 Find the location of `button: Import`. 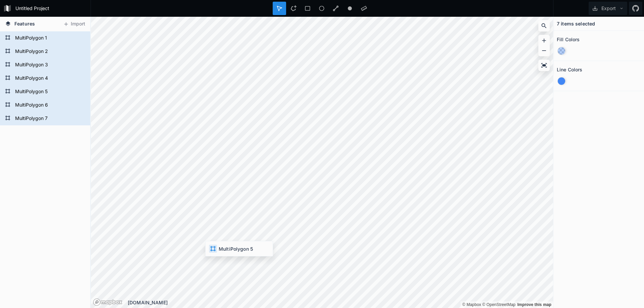

button: Import is located at coordinates (74, 24).